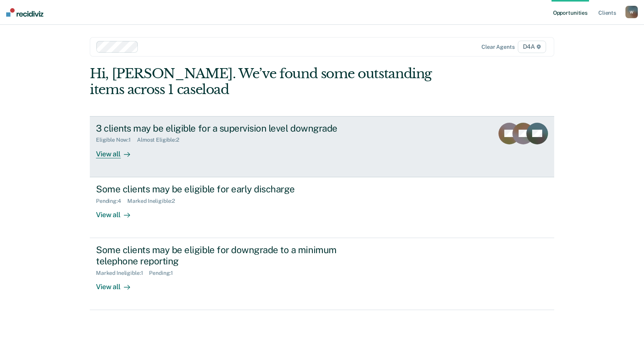 The image size is (644, 360). I want to click on div: Some clients may be eligible for downgrade to a minimum telephone reporting, so click(232, 256).